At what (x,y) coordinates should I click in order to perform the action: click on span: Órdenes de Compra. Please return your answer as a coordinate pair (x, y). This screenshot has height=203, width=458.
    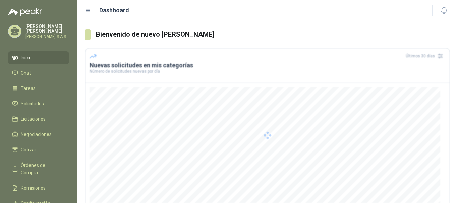
    Looking at the image, I should click on (42, 169).